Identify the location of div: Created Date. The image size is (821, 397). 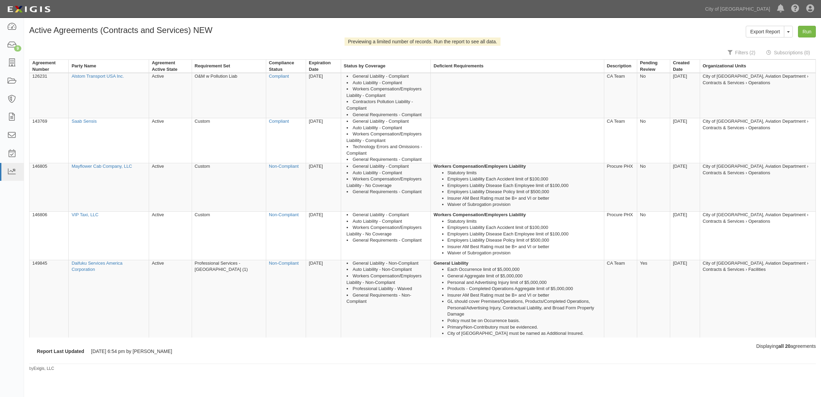
(683, 66).